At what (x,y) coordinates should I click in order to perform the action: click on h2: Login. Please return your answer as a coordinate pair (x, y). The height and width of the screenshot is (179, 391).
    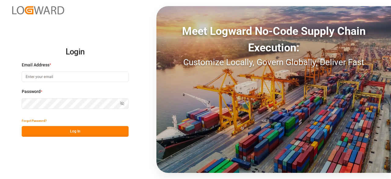
    Looking at the image, I should click on (75, 52).